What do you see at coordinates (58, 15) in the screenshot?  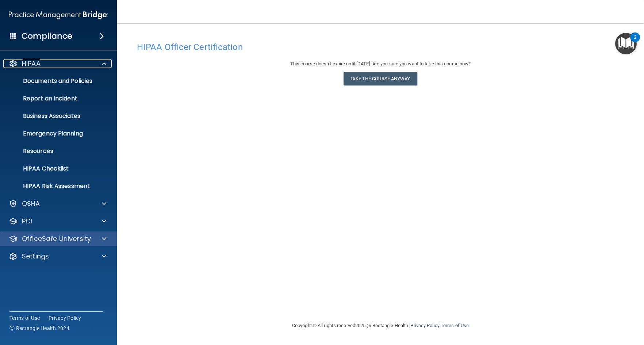 I see `img: PMB logo` at bounding box center [58, 15].